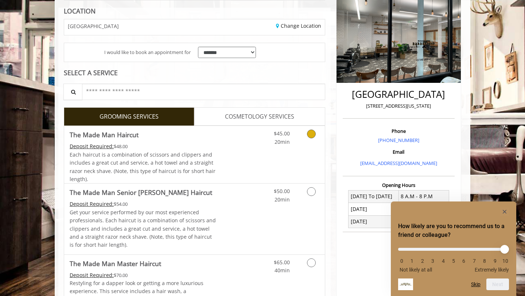 The width and height of the screenshot is (525, 296). Describe the element at coordinates (143, 167) in the screenshot. I see `span: Each haircut is a combination of scissors and clippers and includes a great cut and service, a ho...` at that location.